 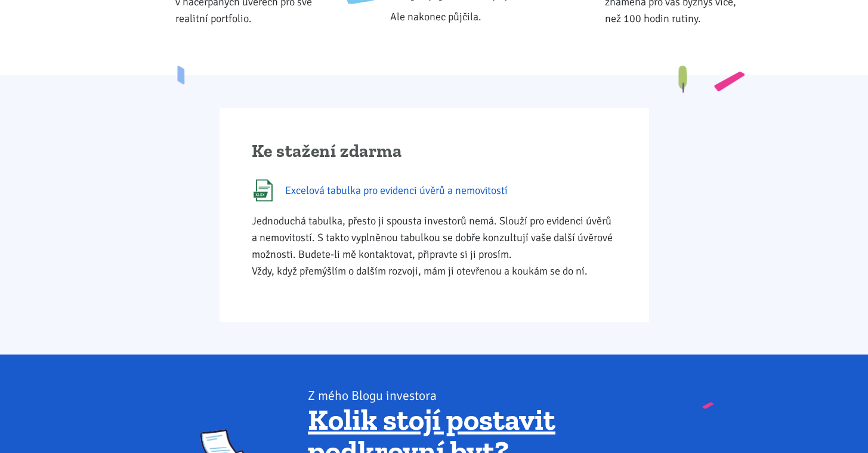 What do you see at coordinates (396, 190) in the screenshot?
I see `span: Excelová tabulka pro evidenci úvěrů a nemovitostí` at bounding box center [396, 190].